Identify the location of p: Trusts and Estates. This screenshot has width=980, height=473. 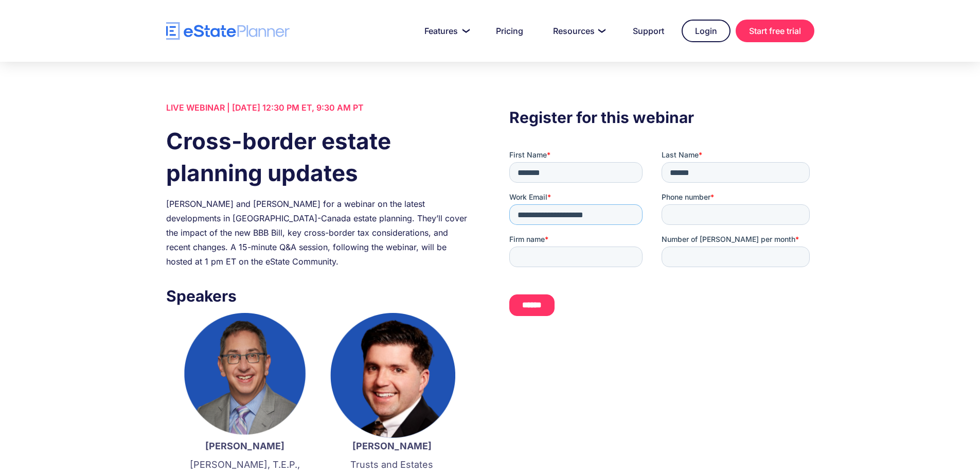
(392, 465).